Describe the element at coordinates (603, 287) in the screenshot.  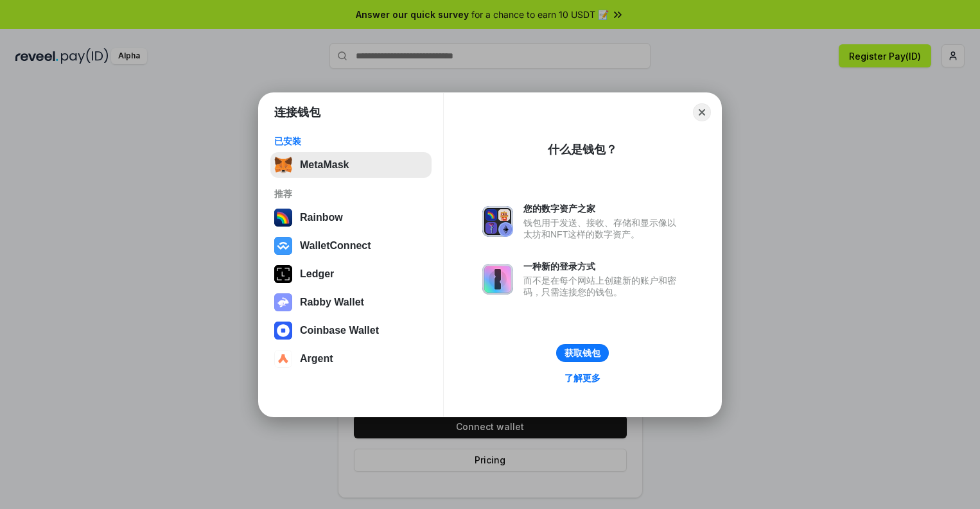
I see `div: 而不是在每个网站上创建新的账户和密码，只需连接您的钱包。` at that location.